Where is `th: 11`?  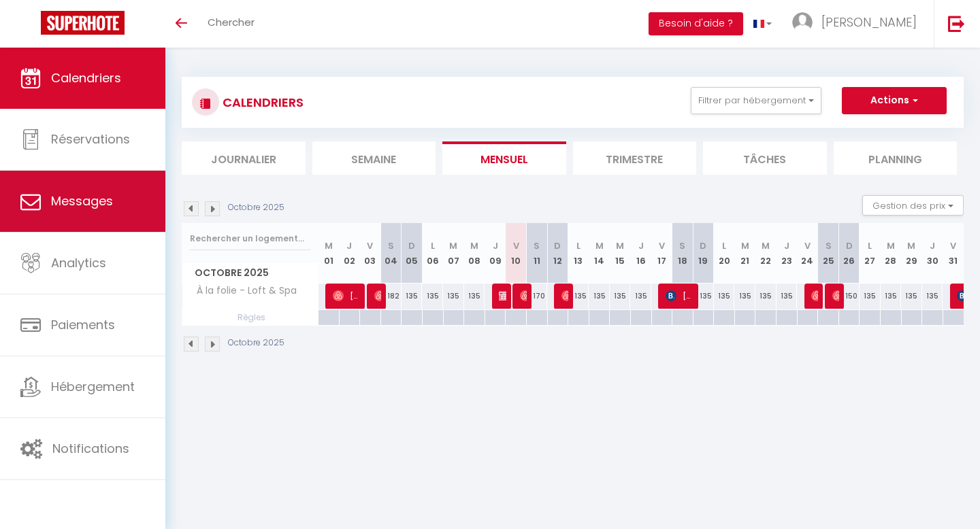 th: 11 is located at coordinates (536, 253).